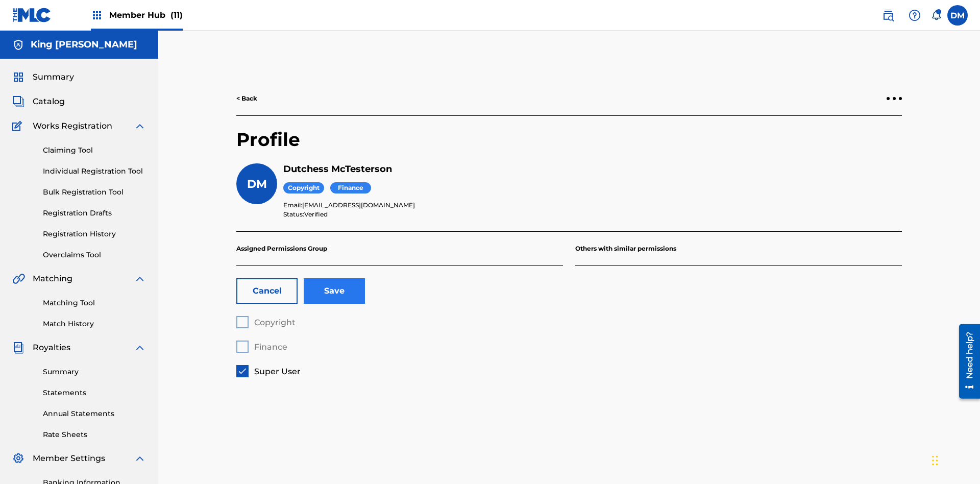 This screenshot has height=484, width=980. I want to click on a: CatalogCatalog, so click(38, 102).